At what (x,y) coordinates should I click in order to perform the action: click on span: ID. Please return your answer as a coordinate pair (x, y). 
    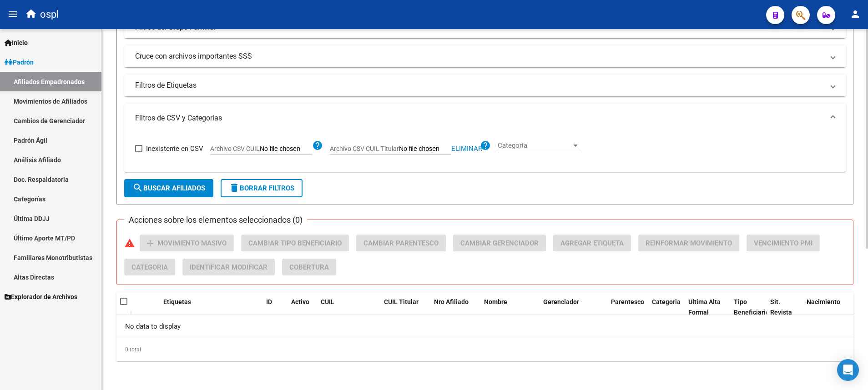
    Looking at the image, I should click on (269, 302).